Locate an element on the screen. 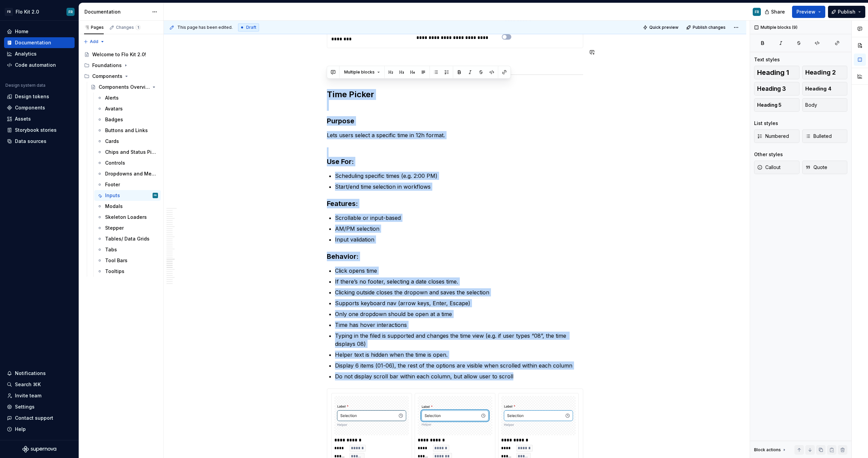 The width and height of the screenshot is (868, 458). p: Time has hover interactions is located at coordinates (459, 325).